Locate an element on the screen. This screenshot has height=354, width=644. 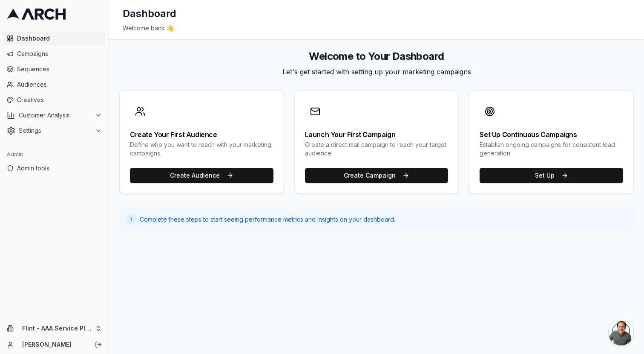
button: Set Up is located at coordinates (552, 176).